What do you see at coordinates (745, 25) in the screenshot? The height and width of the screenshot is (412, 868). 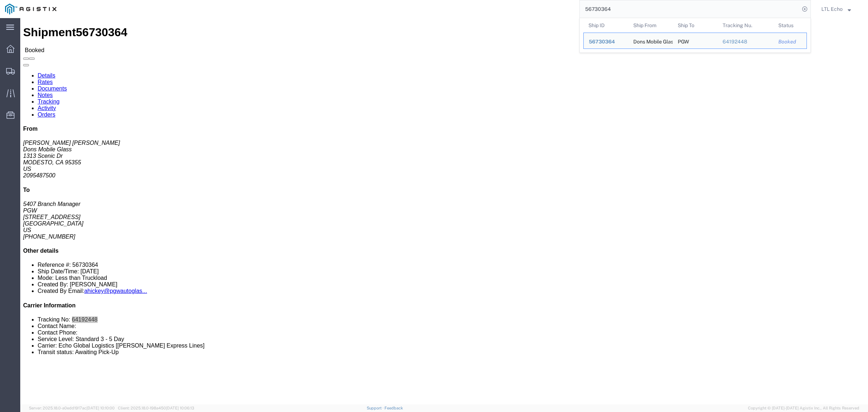 I see `th: Tracking Nu.` at bounding box center [745, 25].